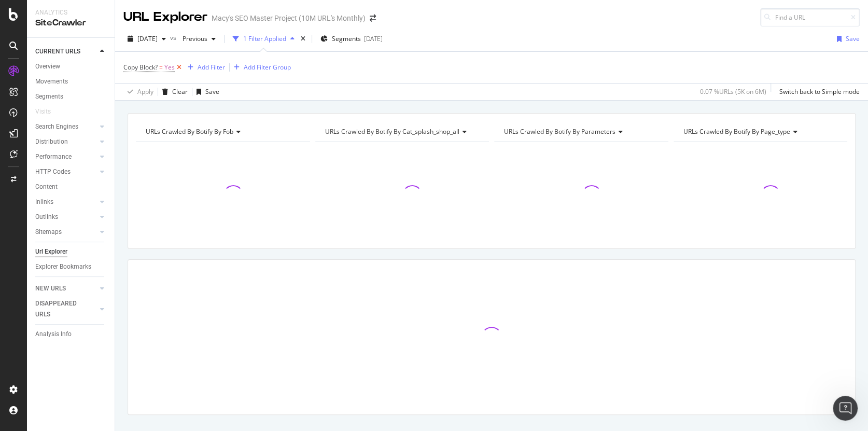  What do you see at coordinates (48, 232) in the screenshot?
I see `div: Sitemaps` at bounding box center [48, 232].